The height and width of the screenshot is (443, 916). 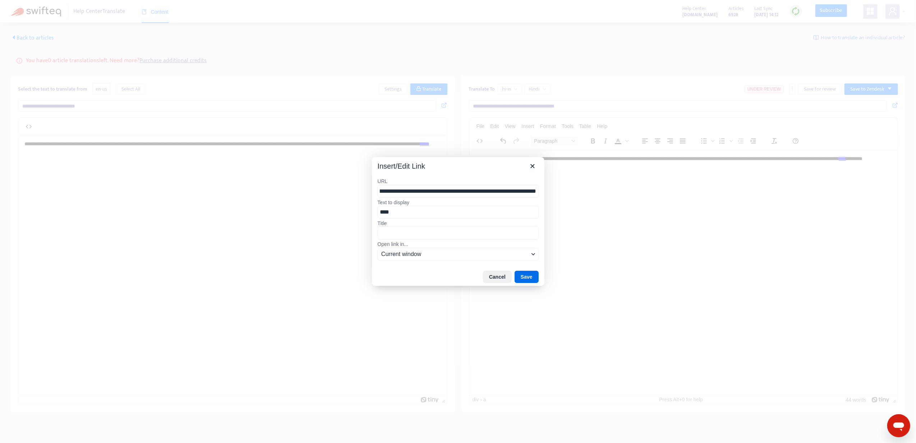 I want to click on label: Text to display, so click(x=458, y=202).